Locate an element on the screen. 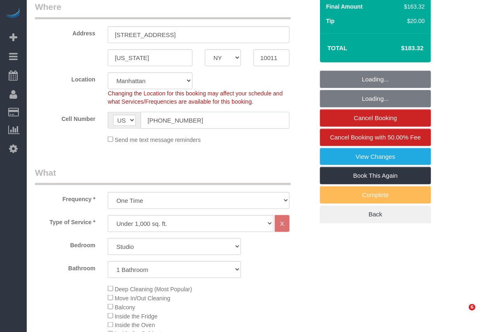 The image size is (480, 332). label: Cell Number is located at coordinates (65, 117).